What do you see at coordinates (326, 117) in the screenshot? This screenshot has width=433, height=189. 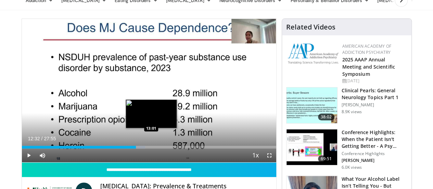 I see `span: 38:02` at bounding box center [326, 117].